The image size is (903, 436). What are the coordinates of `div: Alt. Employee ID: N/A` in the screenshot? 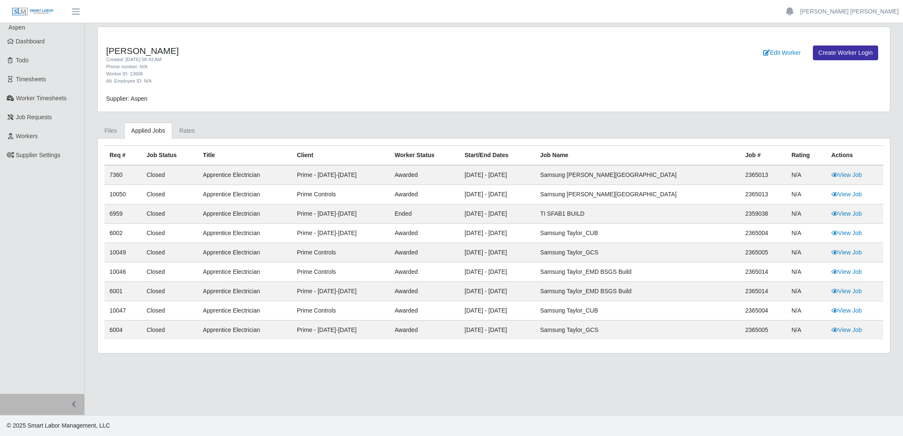 It's located at (329, 81).